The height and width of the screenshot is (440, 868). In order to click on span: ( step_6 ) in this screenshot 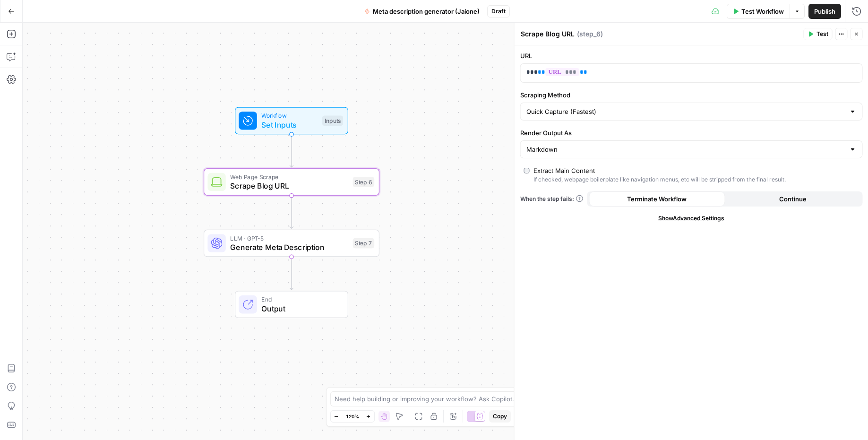, I will do `click(589, 34)`.